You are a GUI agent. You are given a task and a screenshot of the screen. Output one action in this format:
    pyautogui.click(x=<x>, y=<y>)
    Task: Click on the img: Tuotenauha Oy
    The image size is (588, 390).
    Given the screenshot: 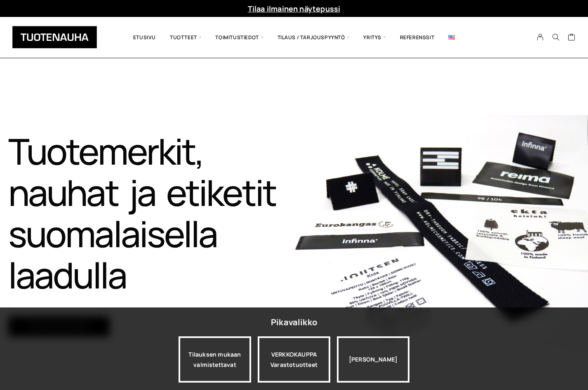 What is the action you would take?
    pyautogui.click(x=54, y=37)
    